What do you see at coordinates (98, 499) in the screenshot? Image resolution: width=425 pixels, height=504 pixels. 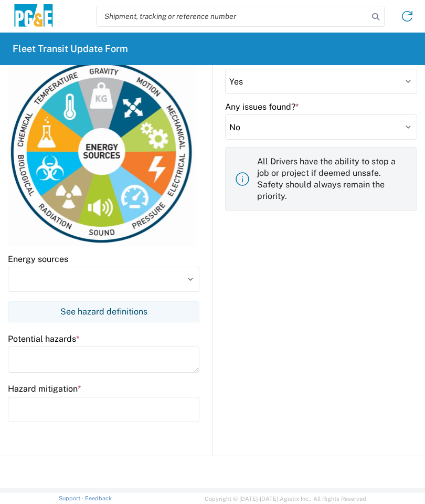 I see `a: Feedback` at bounding box center [98, 499].